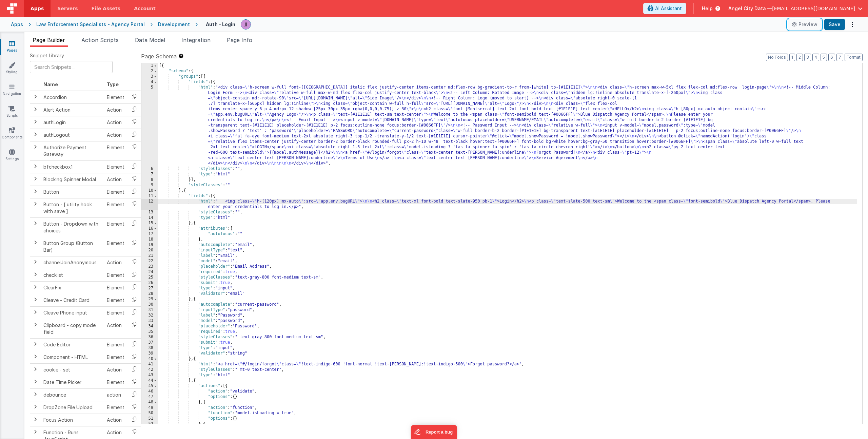 The width and height of the screenshot is (868, 439). What do you see at coordinates (72, 381) in the screenshot?
I see `td: Date Time Picker` at bounding box center [72, 381].